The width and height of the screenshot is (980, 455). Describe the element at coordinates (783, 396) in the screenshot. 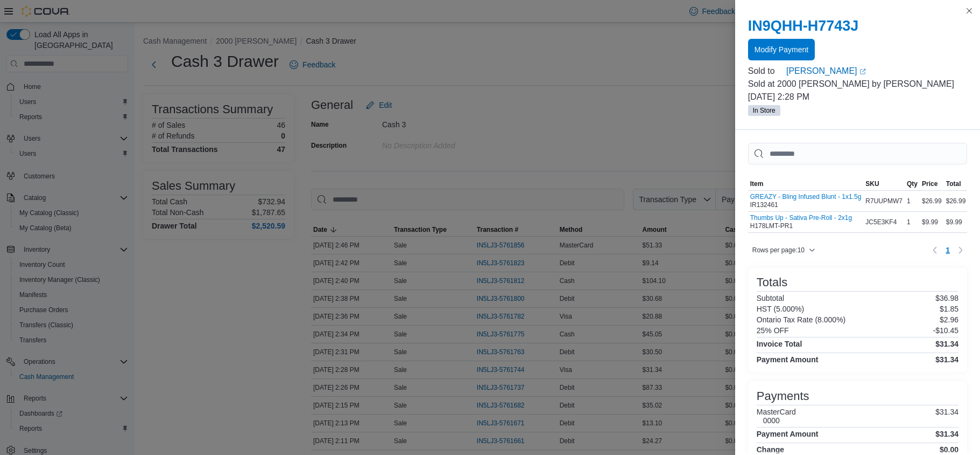

I see `h3: Payments` at that location.